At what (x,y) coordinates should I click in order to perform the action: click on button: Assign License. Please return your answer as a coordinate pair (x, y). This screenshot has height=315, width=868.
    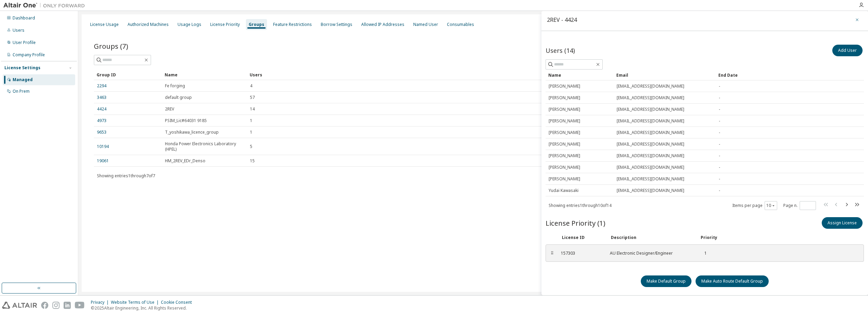
    Looking at the image, I should click on (842, 223).